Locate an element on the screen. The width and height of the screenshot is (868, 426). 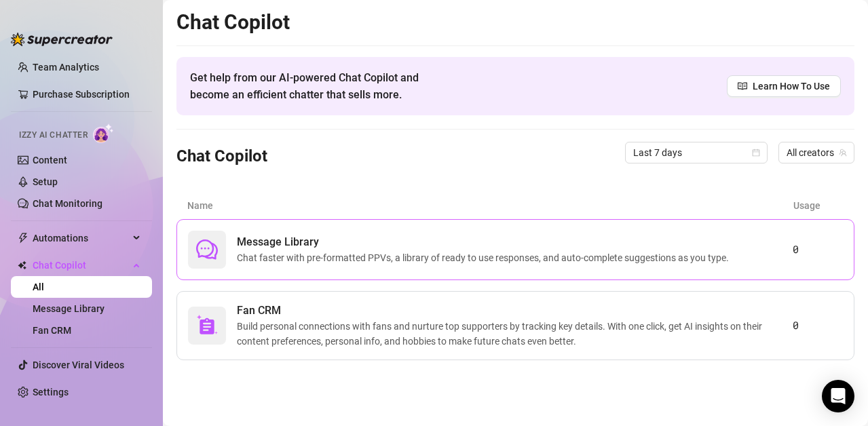
span: read is located at coordinates (742, 87).